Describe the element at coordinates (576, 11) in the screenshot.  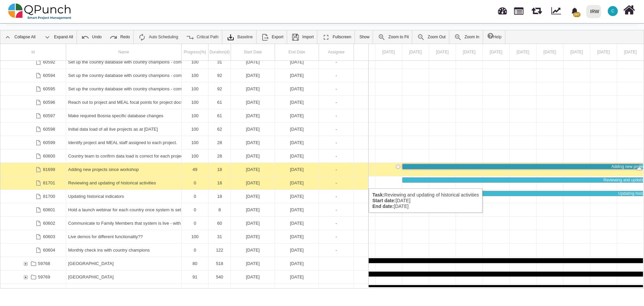
I see `a: bell fill297` at that location.